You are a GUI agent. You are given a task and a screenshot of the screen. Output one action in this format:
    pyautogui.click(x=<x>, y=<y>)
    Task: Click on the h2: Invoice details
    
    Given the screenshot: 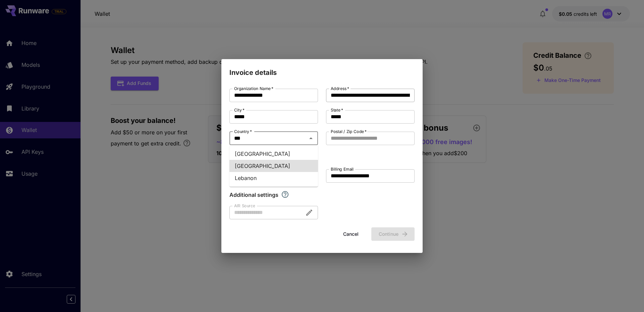 What is the action you would take?
    pyautogui.click(x=322, y=69)
    